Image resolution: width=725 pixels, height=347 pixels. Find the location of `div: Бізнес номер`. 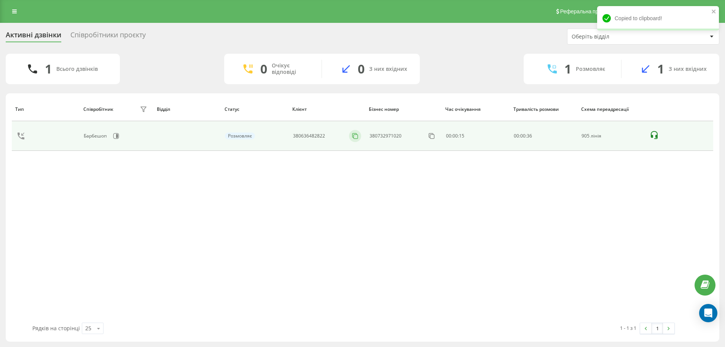

div: Бізнес номер is located at coordinates (404, 109).